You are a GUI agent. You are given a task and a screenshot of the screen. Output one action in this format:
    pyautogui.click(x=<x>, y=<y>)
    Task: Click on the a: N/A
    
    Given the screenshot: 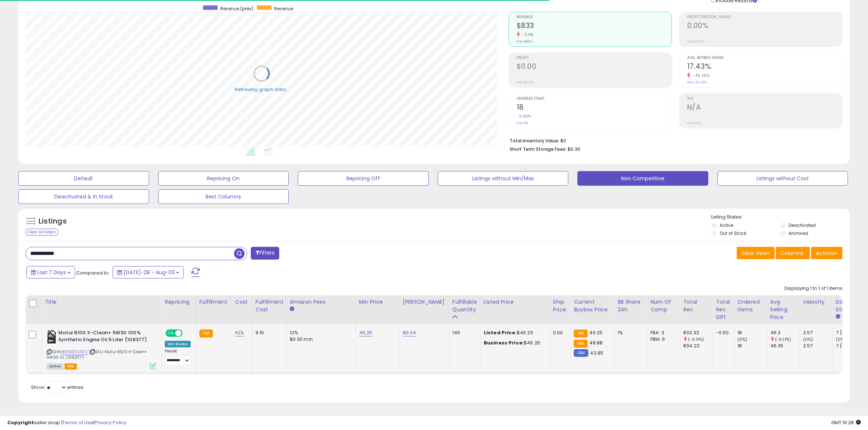 What is the action you would take?
    pyautogui.click(x=240, y=333)
    